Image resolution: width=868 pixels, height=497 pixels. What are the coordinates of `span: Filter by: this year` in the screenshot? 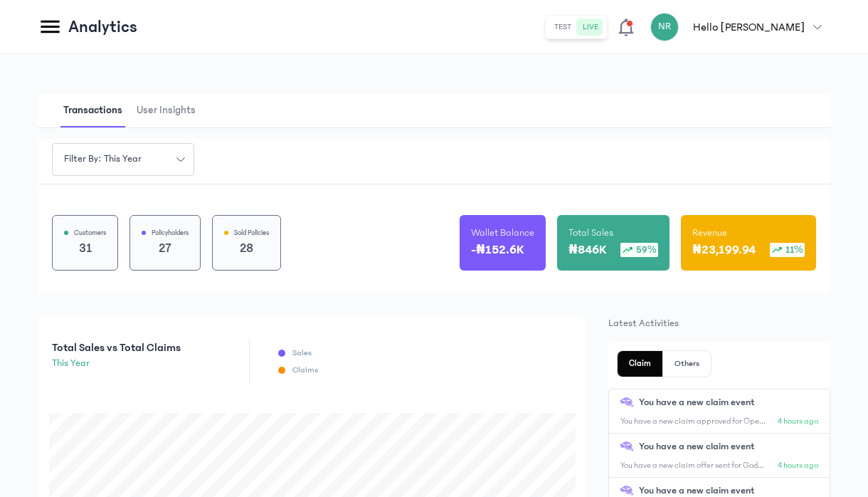 It's located at (103, 158).